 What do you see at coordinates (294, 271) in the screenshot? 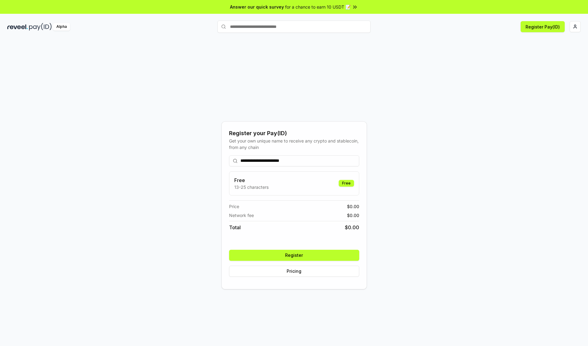
I see `button: Pricing` at bounding box center [294, 271].